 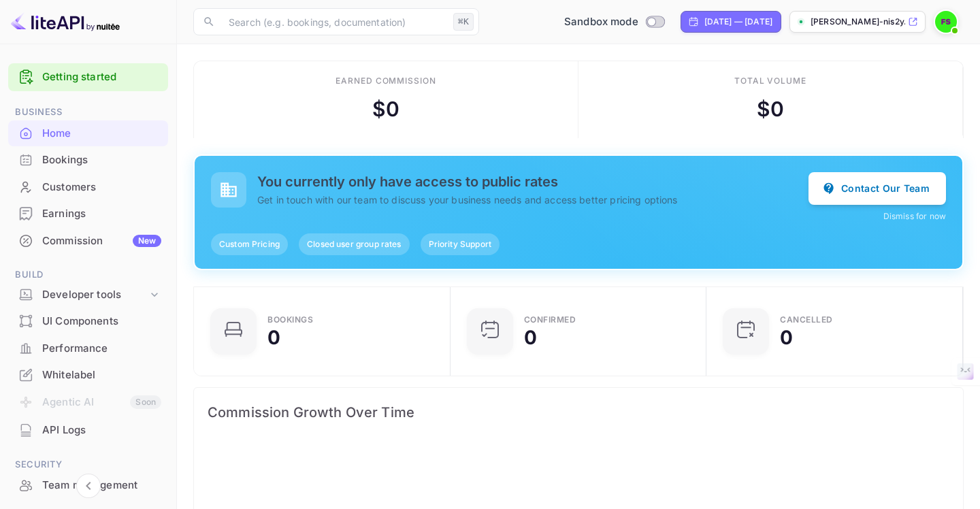 What do you see at coordinates (88, 113) in the screenshot?
I see `span: Business` at bounding box center [88, 113].